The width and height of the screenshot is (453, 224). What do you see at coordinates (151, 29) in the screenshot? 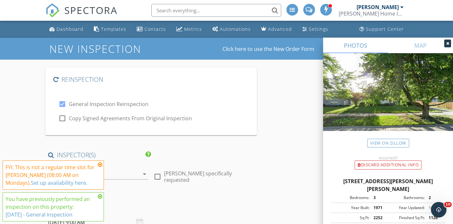
I see `a: Contacts` at bounding box center [151, 29].